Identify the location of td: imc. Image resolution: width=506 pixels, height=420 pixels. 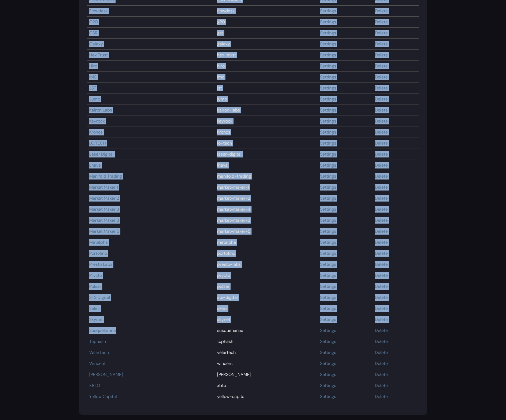
(266, 77).